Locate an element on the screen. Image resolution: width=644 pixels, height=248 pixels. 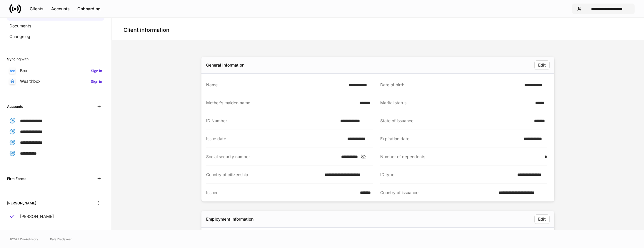
div: Mother's maiden name is located at coordinates (281, 103).